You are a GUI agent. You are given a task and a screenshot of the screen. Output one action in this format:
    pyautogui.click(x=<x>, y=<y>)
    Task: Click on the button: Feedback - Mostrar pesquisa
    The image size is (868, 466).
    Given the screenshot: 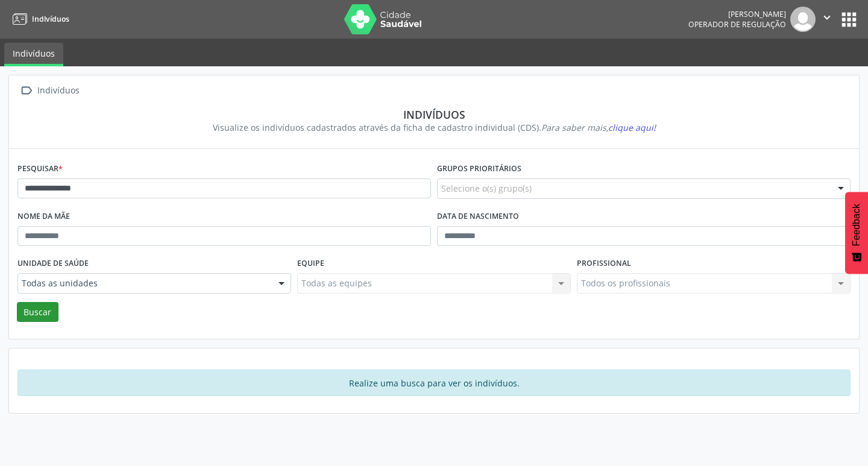 What is the action you would take?
    pyautogui.click(x=856, y=233)
    